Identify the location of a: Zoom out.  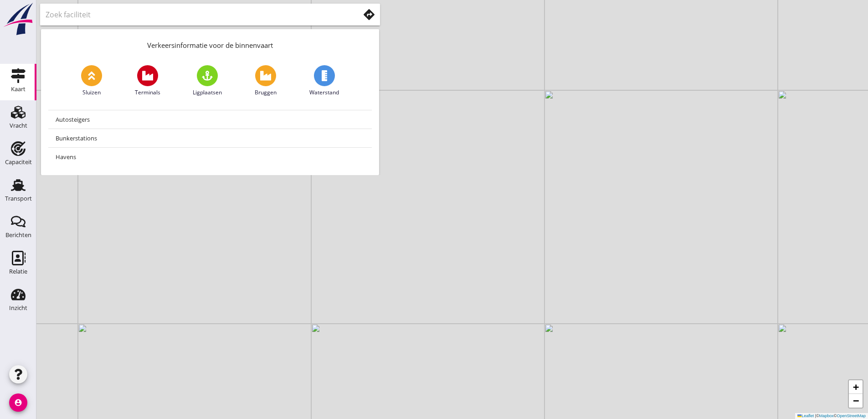
(856, 401).